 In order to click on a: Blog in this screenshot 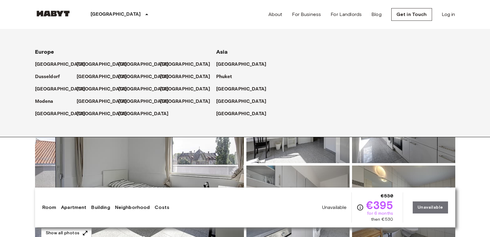, I will do `click(376, 14)`.